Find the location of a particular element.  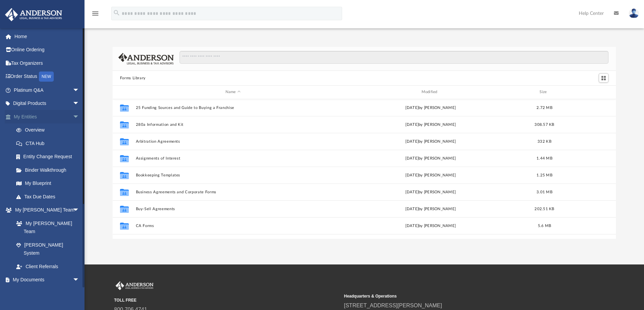

div: Name is located at coordinates (233, 92).